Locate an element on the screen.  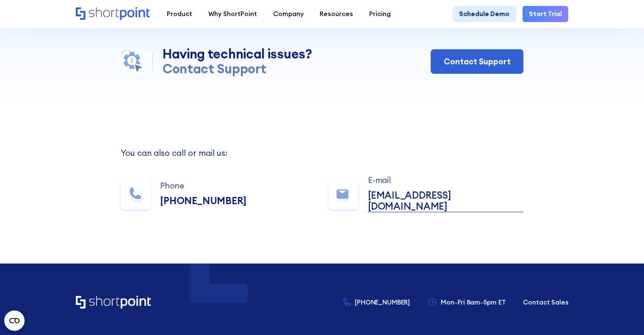
a: Schedule Demo is located at coordinates (484, 14).